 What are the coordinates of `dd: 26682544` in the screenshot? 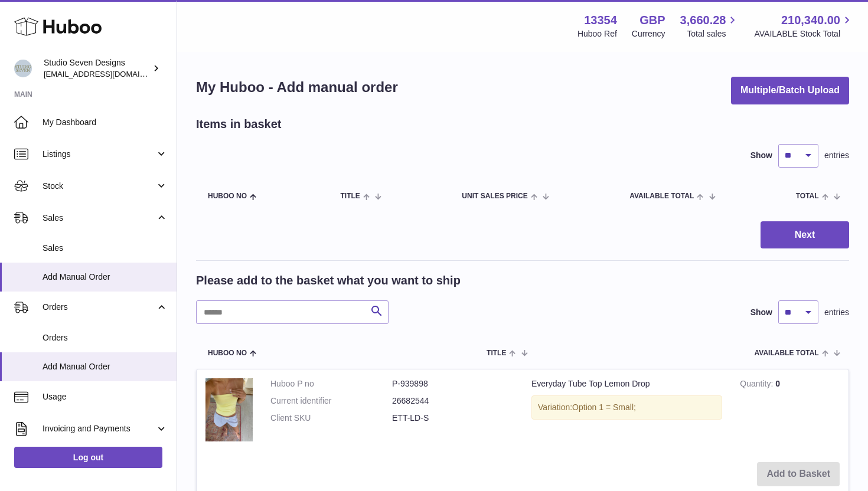 It's located at (453, 401).